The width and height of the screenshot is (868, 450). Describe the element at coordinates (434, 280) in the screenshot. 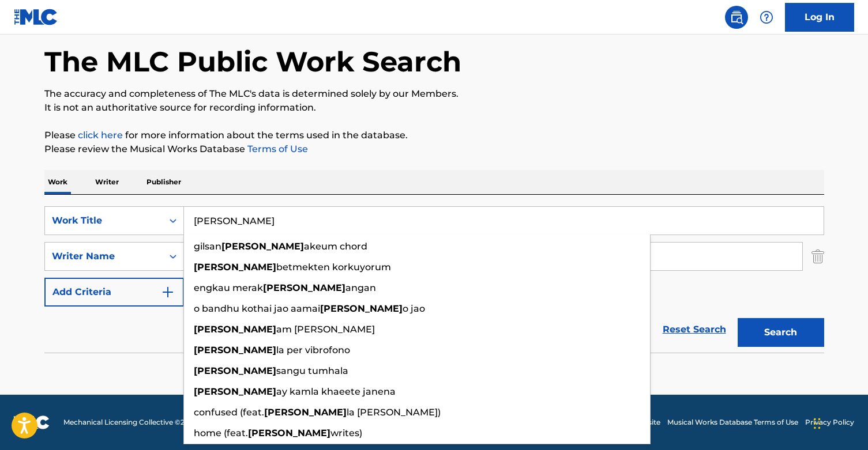

I see `form: Search Form` at that location.